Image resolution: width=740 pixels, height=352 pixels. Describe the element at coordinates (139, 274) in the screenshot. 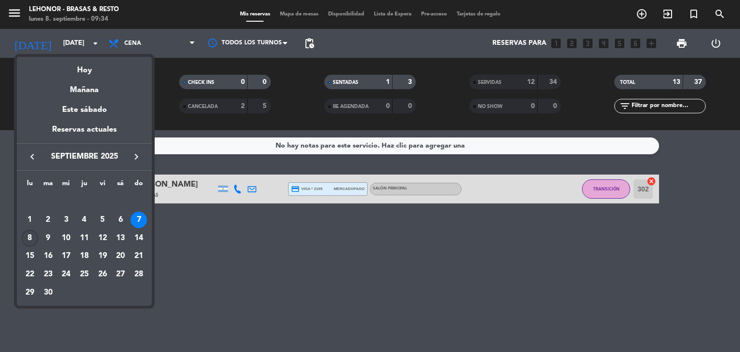

I see `div: 28` at that location.